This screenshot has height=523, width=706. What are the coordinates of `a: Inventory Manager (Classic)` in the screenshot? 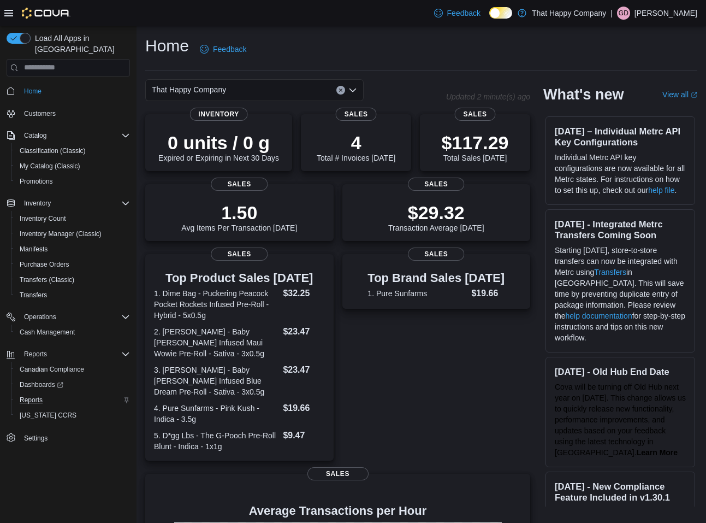 It's located at (61, 234).